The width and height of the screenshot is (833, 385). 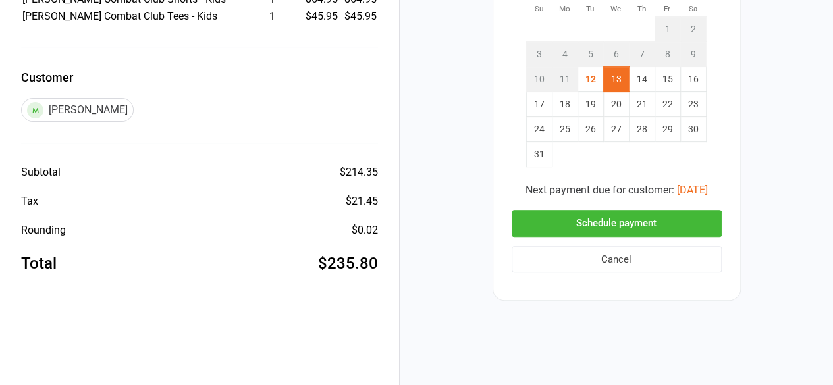 I want to click on td: Friday, August 15, 2025, so click(x=667, y=80).